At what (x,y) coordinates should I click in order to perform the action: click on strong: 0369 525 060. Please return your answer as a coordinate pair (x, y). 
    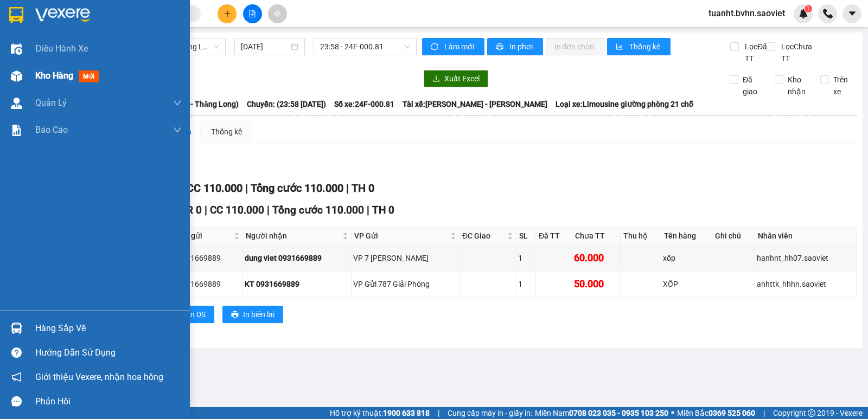
    Looking at the image, I should click on (731, 413).